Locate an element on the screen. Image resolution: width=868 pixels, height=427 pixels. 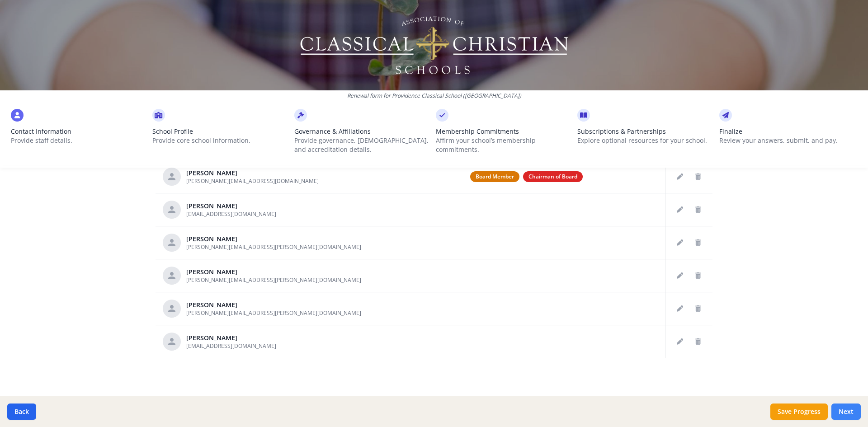
p: Review your answers, submit, and pay. is located at coordinates (788, 140).